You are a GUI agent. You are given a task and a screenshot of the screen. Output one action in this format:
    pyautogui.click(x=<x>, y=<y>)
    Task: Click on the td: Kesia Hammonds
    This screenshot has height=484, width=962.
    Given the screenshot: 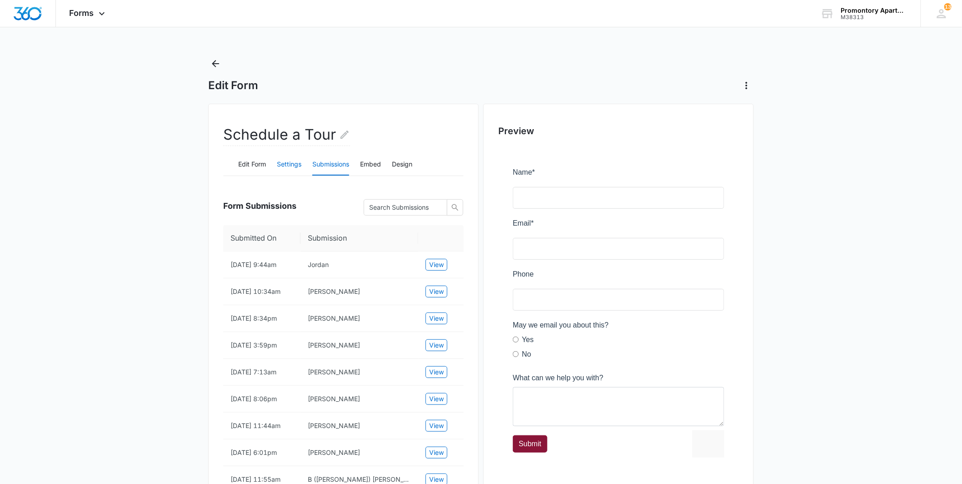 What is the action you would take?
    pyautogui.click(x=359, y=452)
    